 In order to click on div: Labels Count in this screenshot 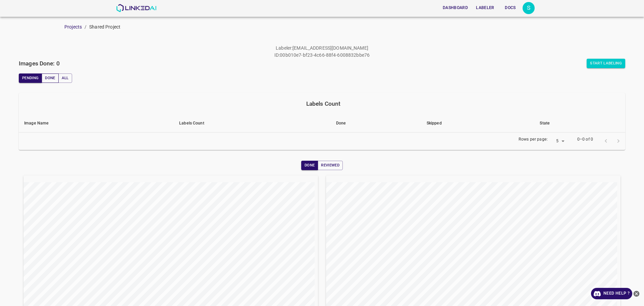, I will do `click(324, 104)`.